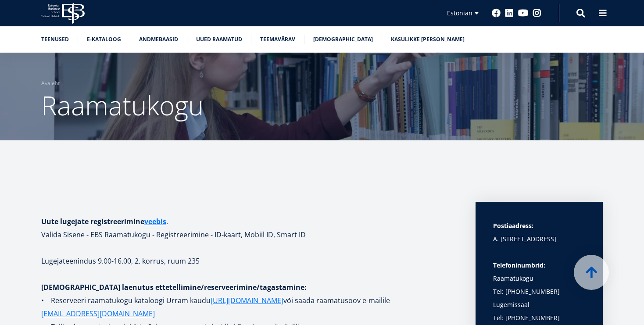 The image size is (644, 325). What do you see at coordinates (539, 272) in the screenshot?
I see `p: Raamatukogu` at bounding box center [539, 272].